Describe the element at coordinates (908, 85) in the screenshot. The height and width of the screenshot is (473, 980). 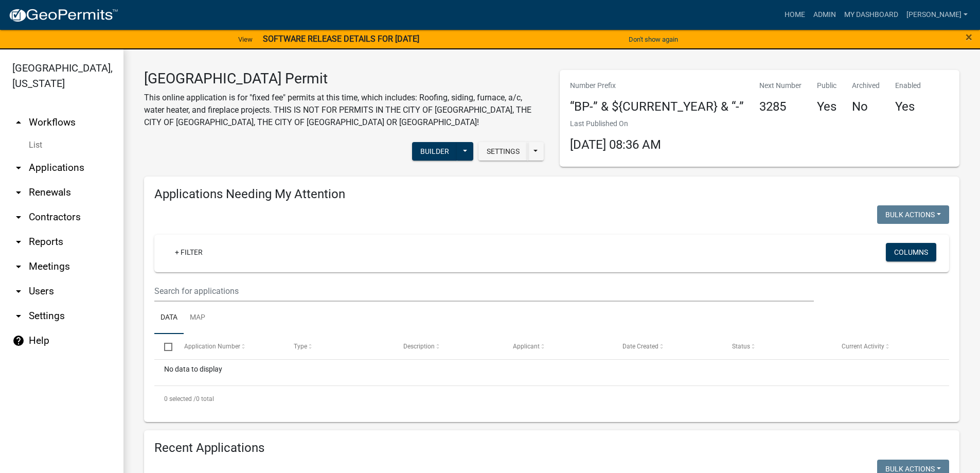
I see `p: Enabled` at that location.